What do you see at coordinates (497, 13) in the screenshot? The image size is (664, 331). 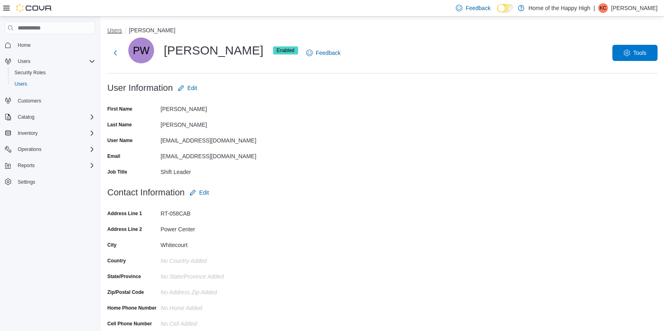 I see `span: Dark Mode` at bounding box center [497, 13].